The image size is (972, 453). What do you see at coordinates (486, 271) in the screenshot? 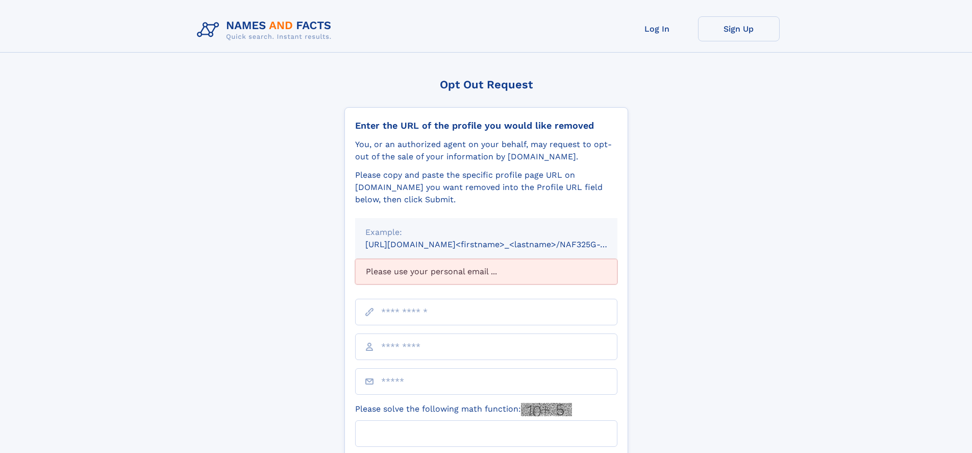
I see `div: Please use your personal email ...` at bounding box center [486, 271].